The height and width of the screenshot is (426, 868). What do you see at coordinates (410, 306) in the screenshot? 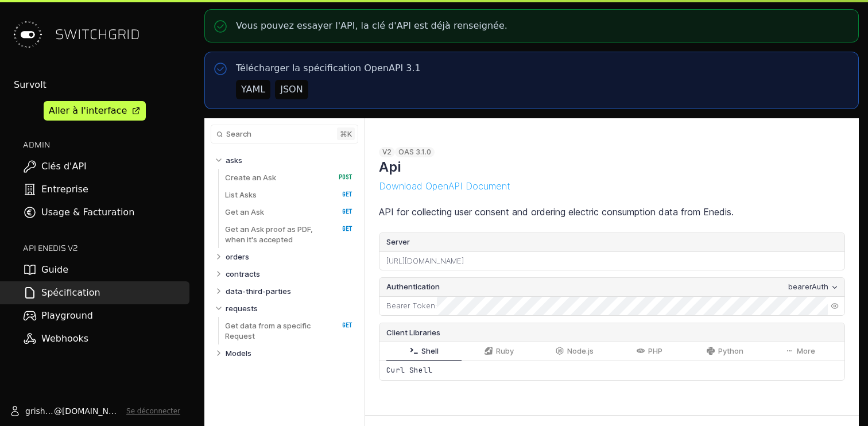
I see `label: Bearer Token` at bounding box center [410, 306].